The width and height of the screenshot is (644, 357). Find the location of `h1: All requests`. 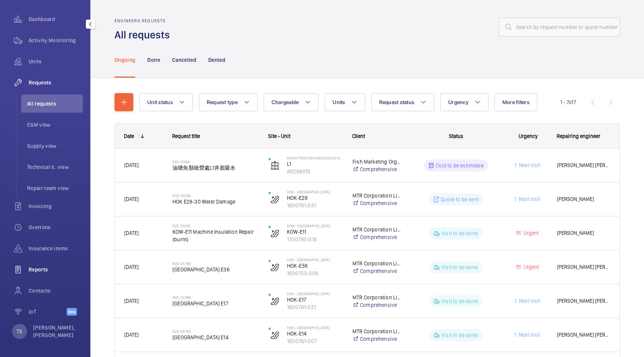

h1: All requests is located at coordinates (144, 35).